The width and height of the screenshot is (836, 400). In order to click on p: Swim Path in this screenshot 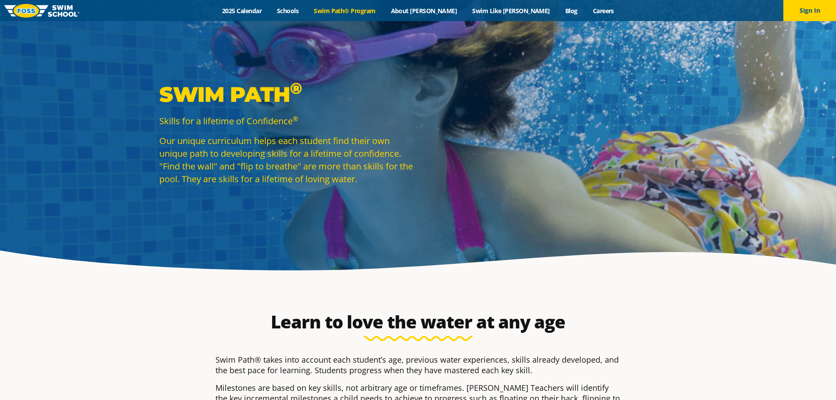, I will do `click(286, 94)`.